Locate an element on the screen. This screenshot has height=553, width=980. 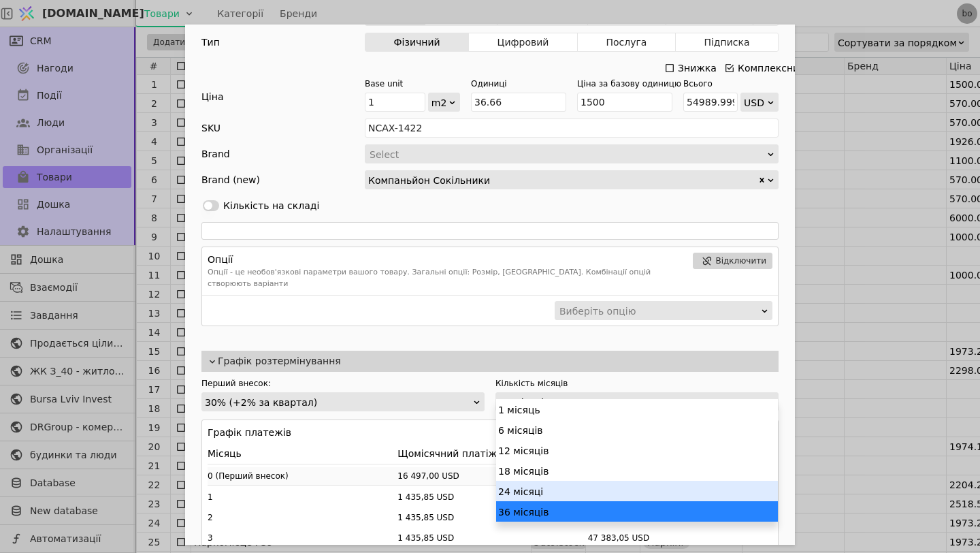
div: 3 is located at coordinates (300, 537).